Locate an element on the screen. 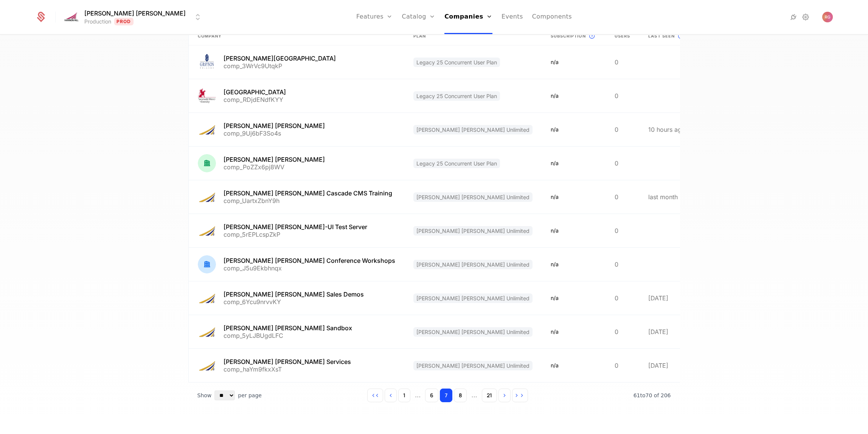 The width and height of the screenshot is (868, 434). th: Company is located at coordinates (297, 36).